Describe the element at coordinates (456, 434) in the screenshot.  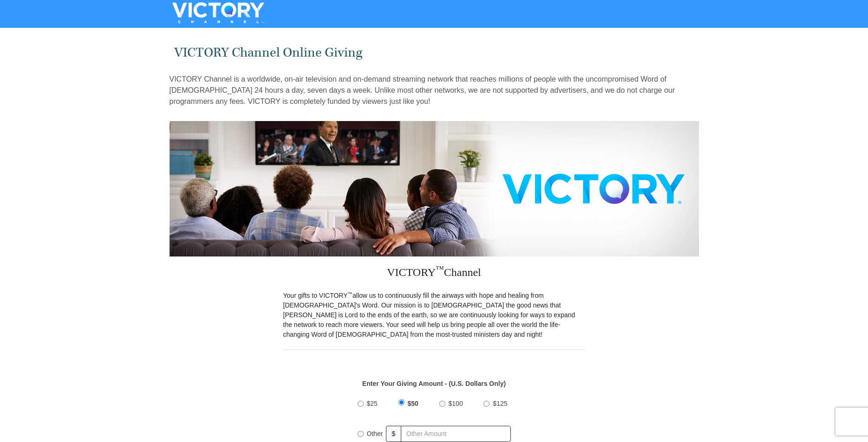
I see `input: Other Amount` at that location.